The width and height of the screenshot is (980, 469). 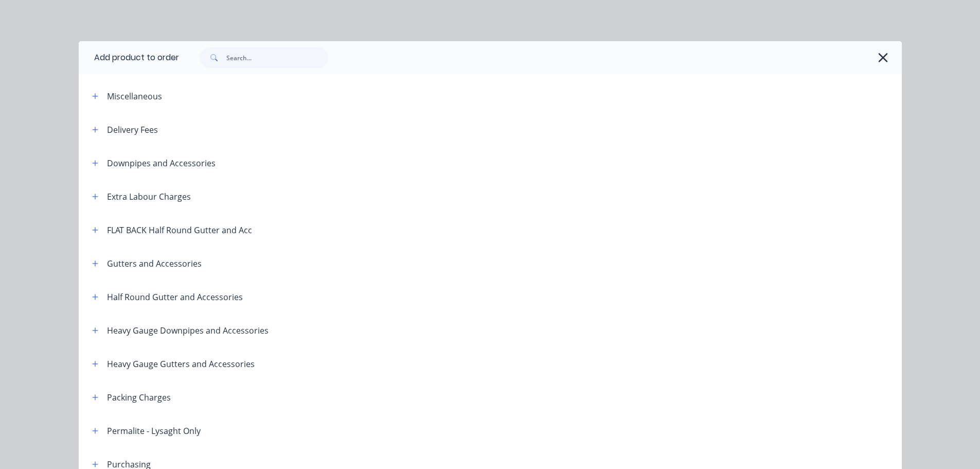 I want to click on div: Heavy Gauge Downpipes and Accessories, so click(x=188, y=330).